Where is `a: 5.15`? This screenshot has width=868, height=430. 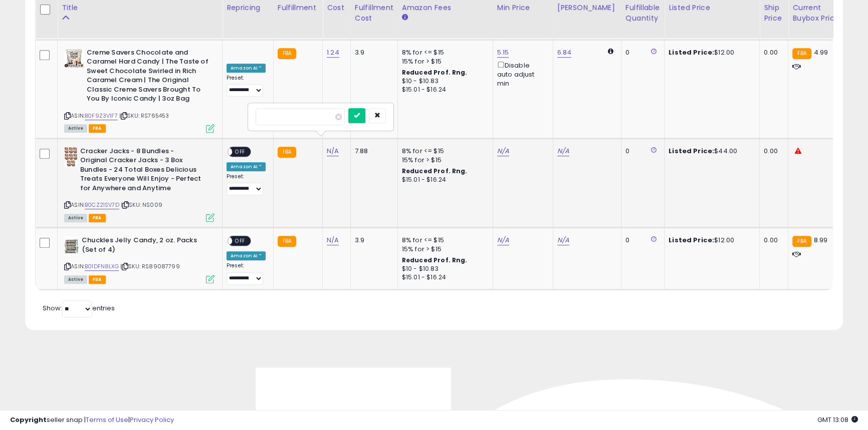 a: 5.15 is located at coordinates (503, 53).